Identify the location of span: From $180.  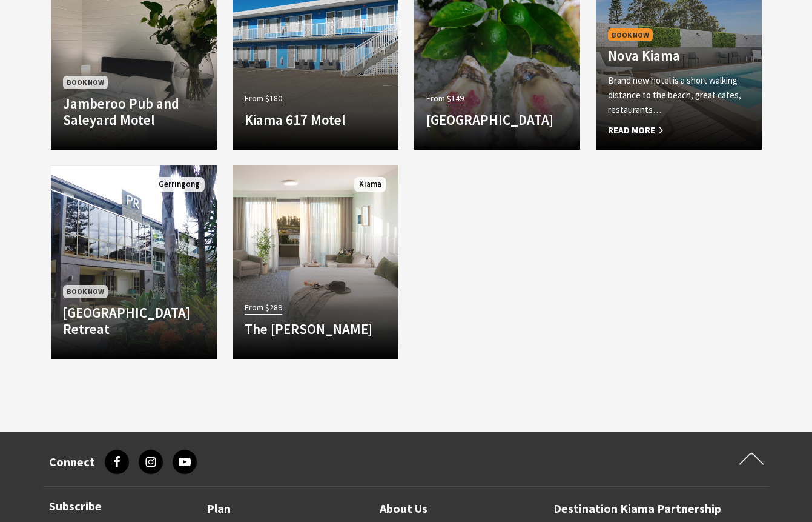
(263, 98).